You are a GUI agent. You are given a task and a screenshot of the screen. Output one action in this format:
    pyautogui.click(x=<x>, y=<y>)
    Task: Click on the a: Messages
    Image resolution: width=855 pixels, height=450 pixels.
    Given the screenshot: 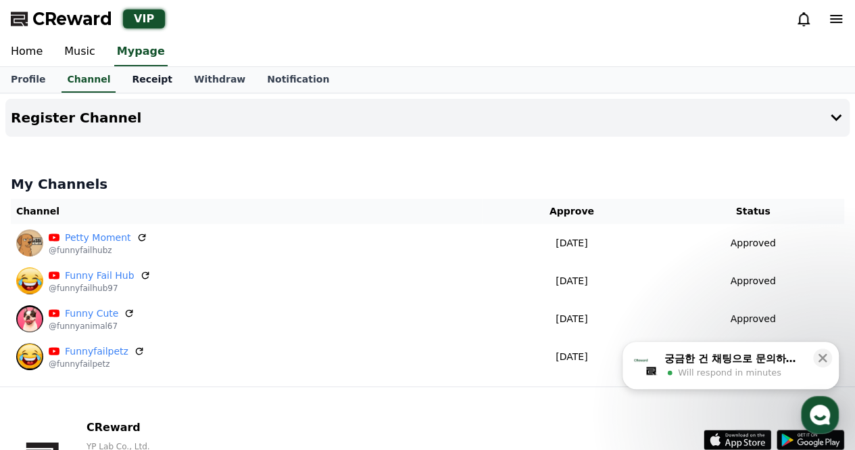 What is the action you would take?
    pyautogui.click(x=132, y=354)
    